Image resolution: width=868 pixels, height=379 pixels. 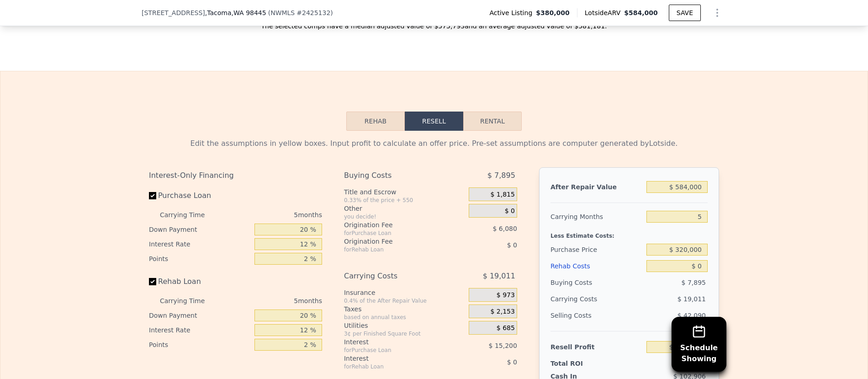 I want to click on div: Interest-Only Financing, so click(x=235, y=176).